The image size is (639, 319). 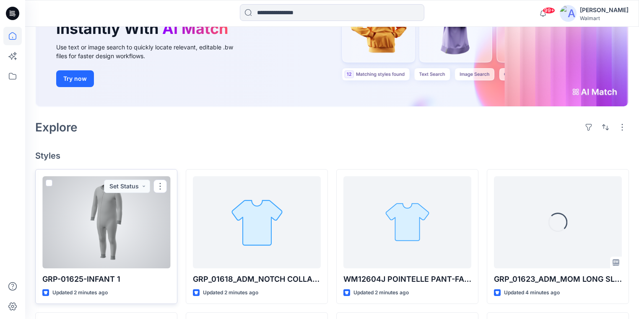 What do you see at coordinates (75, 79) in the screenshot?
I see `a: Try now` at bounding box center [75, 79].